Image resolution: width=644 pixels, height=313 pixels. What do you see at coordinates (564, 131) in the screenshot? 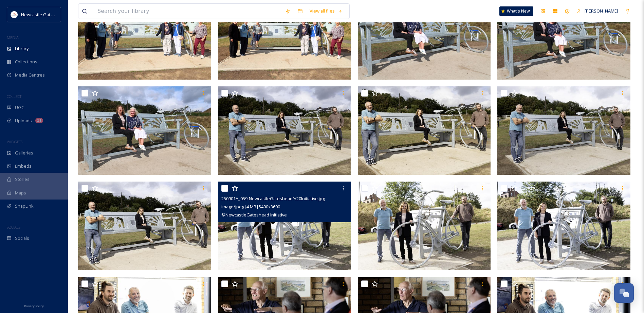
I see `img: 250901A_060-NewcastleGateshead%20Initiative.jpg` at bounding box center [564, 131].